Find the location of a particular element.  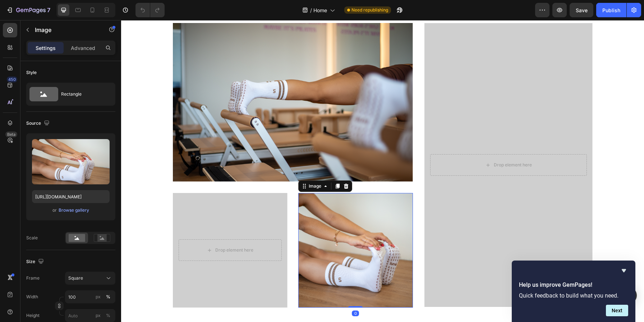

span: Home is located at coordinates (320, 10).